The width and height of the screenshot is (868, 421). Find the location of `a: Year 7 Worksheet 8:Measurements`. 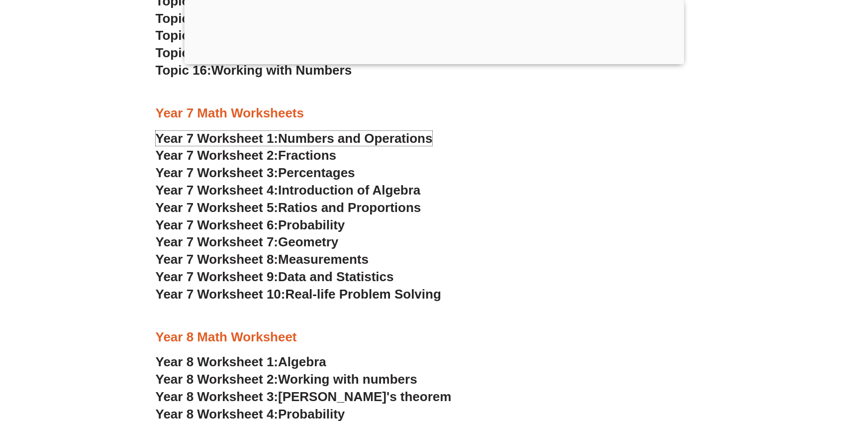

a: Year 7 Worksheet 8:Measurements is located at coordinates (262, 260).